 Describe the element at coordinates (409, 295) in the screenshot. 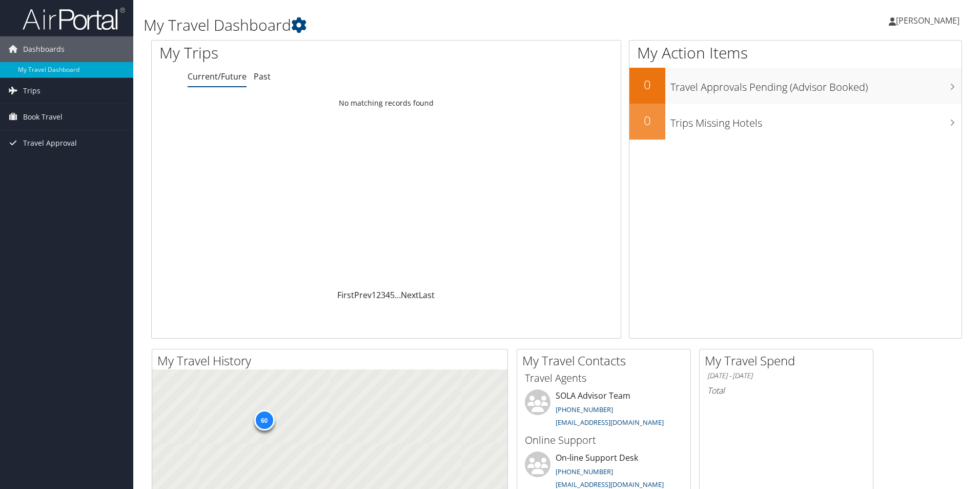

I see `a: Next` at that location.